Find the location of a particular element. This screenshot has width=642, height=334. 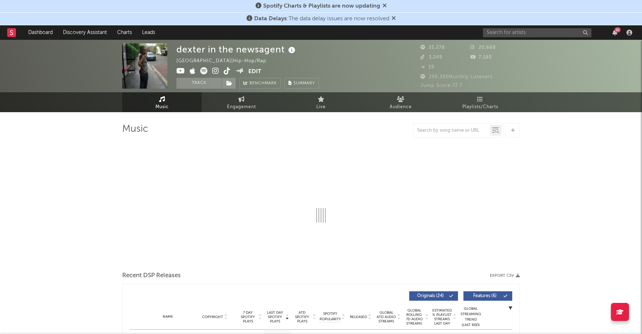

a: Live is located at coordinates (321, 102).